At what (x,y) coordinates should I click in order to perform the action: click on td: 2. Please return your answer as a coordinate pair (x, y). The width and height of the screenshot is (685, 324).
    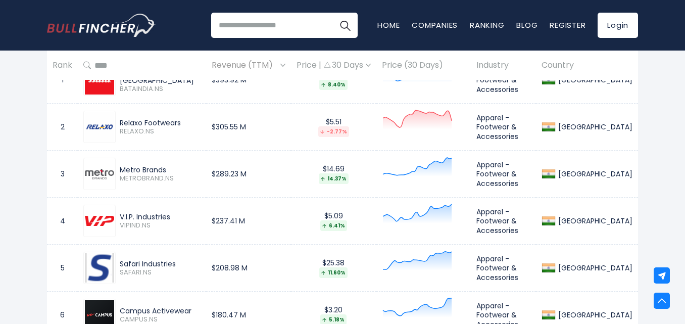
    Looking at the image, I should click on (62, 127).